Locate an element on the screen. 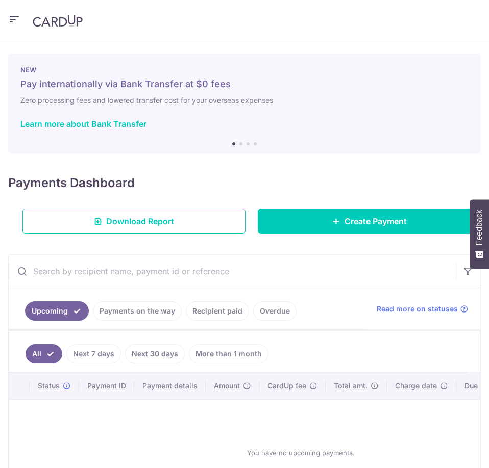 The width and height of the screenshot is (489, 468). h4: Payments Dashboard is located at coordinates (71, 183).